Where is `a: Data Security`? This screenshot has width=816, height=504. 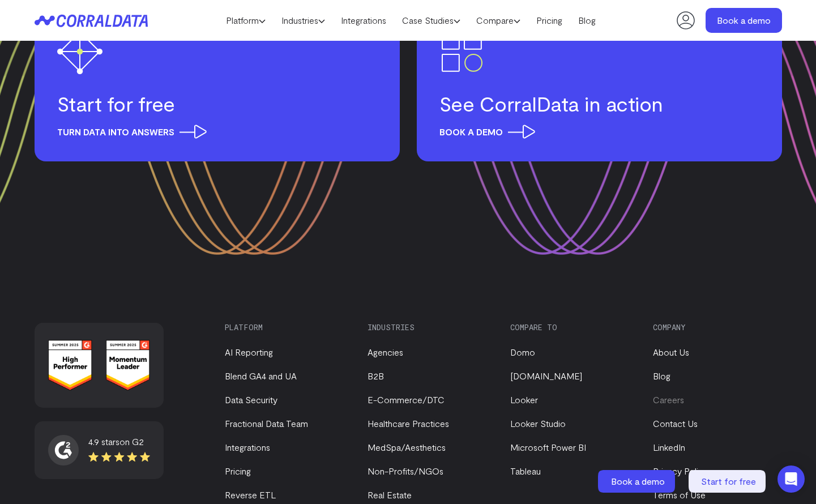
a: Data Security is located at coordinates (251, 399).